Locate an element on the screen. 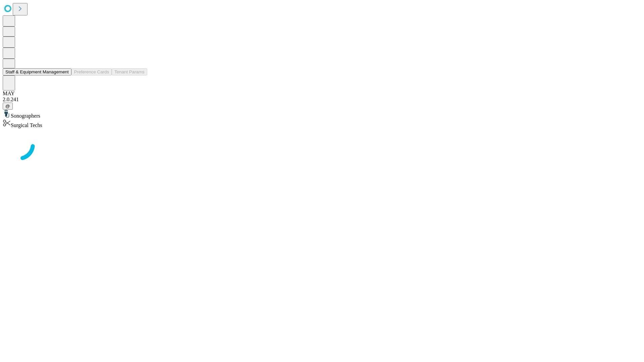  button: Staff & Equipment Management is located at coordinates (37, 72).